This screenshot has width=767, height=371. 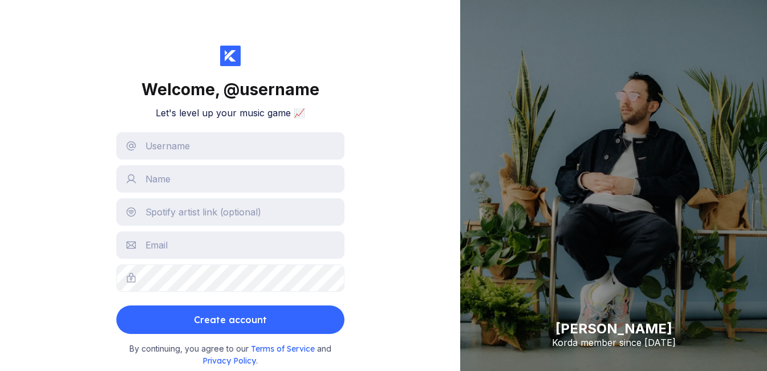 I want to click on span: Terms of Service, so click(x=284, y=349).